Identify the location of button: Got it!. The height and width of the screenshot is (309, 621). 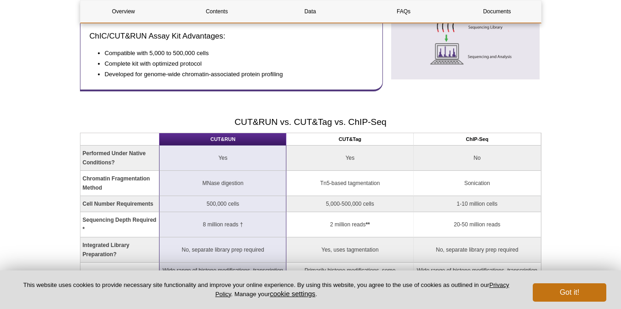
(569, 293).